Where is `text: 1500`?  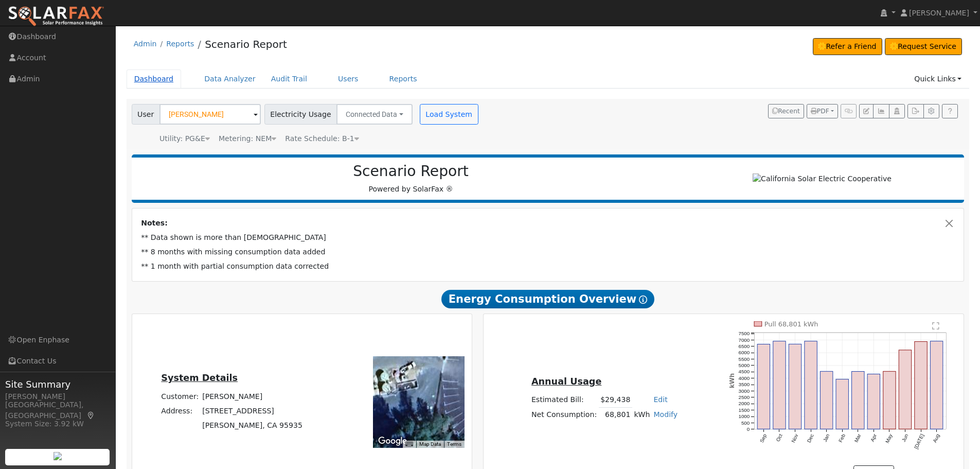
text: 1500 is located at coordinates (745, 410).